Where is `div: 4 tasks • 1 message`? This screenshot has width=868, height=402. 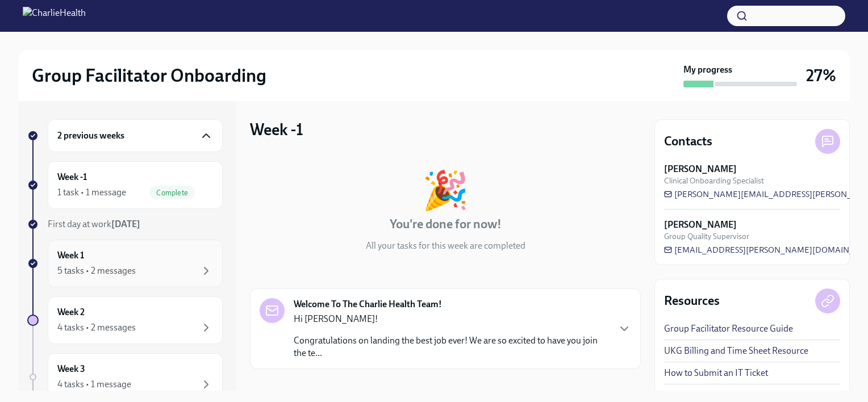 div: 4 tasks • 1 message is located at coordinates (94, 385).